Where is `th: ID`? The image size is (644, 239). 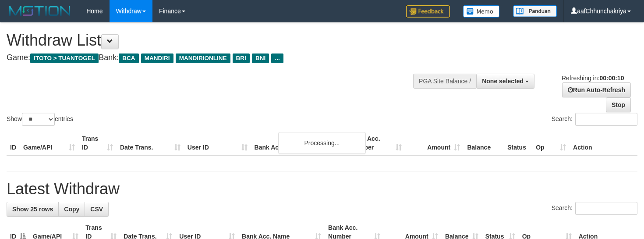 th: ID is located at coordinates (13, 143).